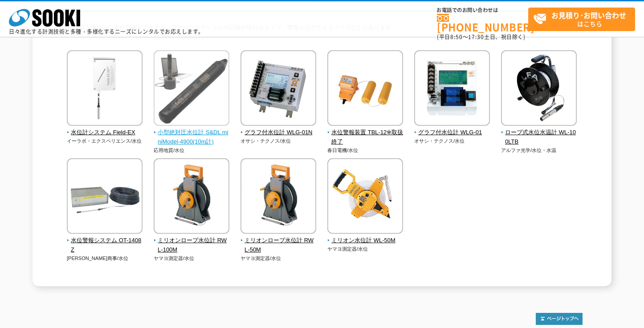  What do you see at coordinates (278, 245) in the screenshot?
I see `span: ミリオンロープ水位計 RWL-50M` at bounding box center [278, 245].